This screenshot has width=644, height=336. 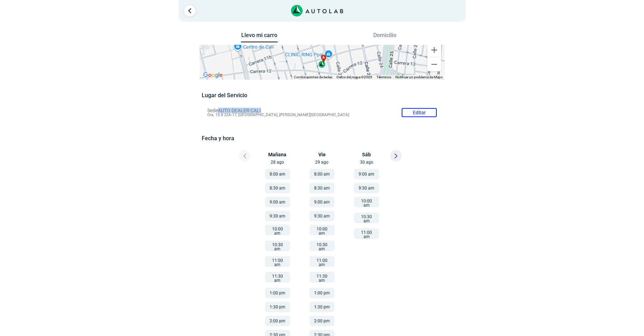 What do you see at coordinates (213, 75) in the screenshot?
I see `a: Abre esta zona en Google Maps (se abre en una nueva ventana)` at bounding box center [213, 75].